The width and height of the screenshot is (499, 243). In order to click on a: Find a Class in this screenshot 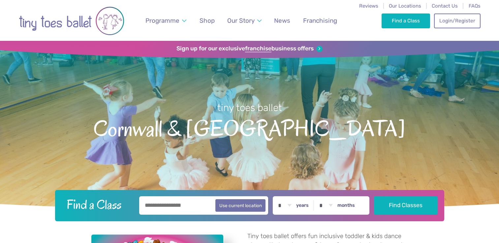, I will do `click(405, 21)`.